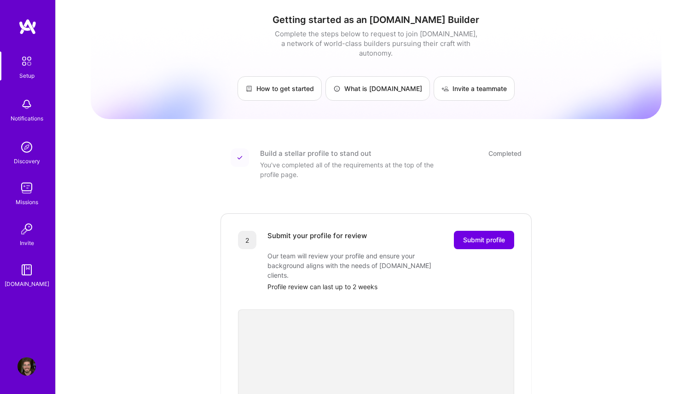 The width and height of the screenshot is (696, 394). What do you see at coordinates (445, 89) in the screenshot?
I see `img: Invite a teammate` at bounding box center [445, 89].